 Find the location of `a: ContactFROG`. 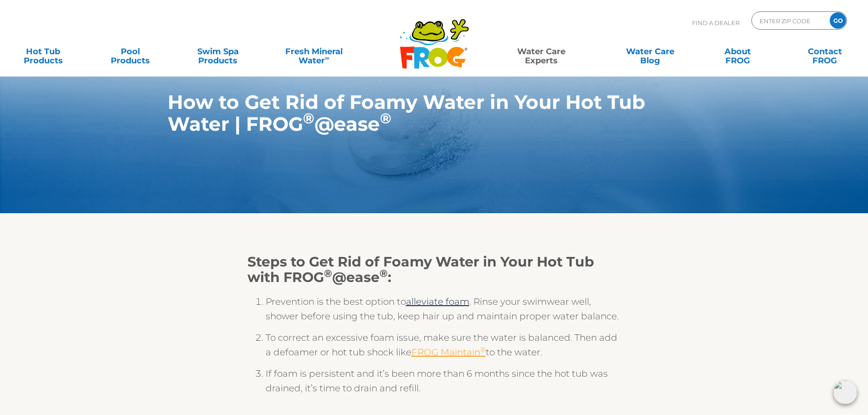

a: ContactFROG is located at coordinates (825, 51).